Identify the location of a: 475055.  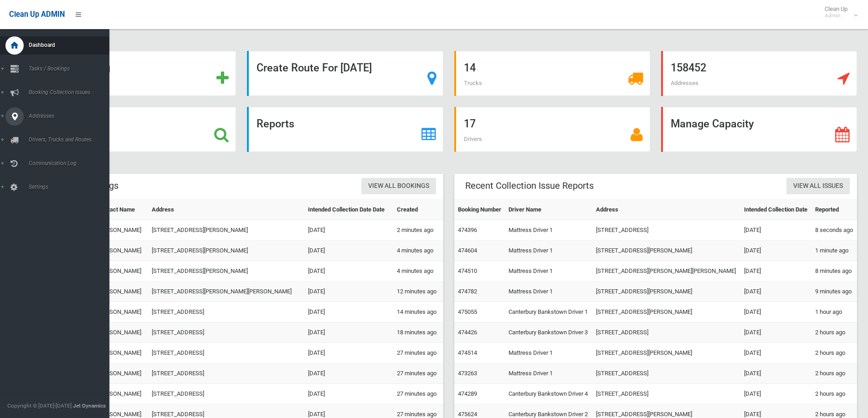
(467, 311).